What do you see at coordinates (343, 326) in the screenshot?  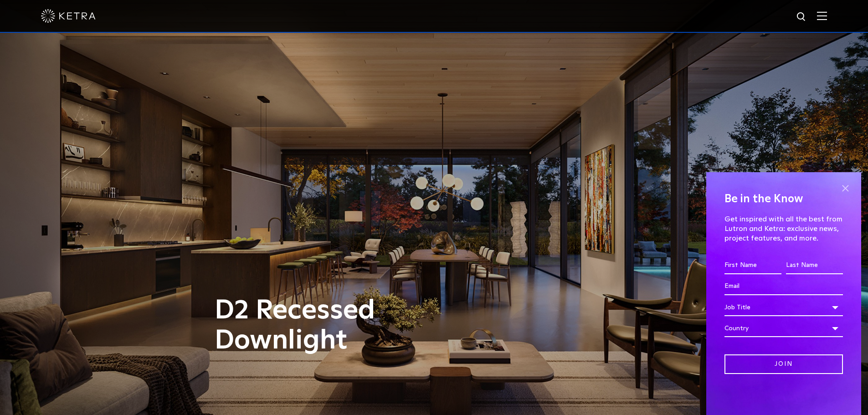 I see `h1: D2 Recessed Downlight` at bounding box center [343, 326].